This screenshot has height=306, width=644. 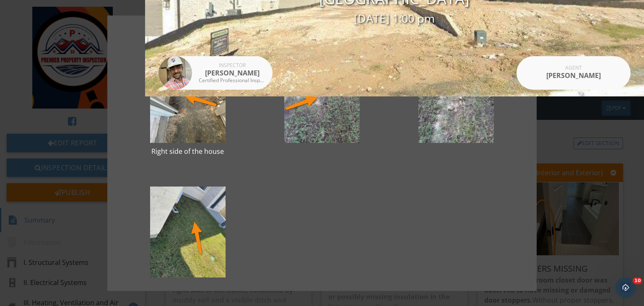 What do you see at coordinates (188, 152) in the screenshot?
I see `div: Right side of the house` at bounding box center [188, 152].